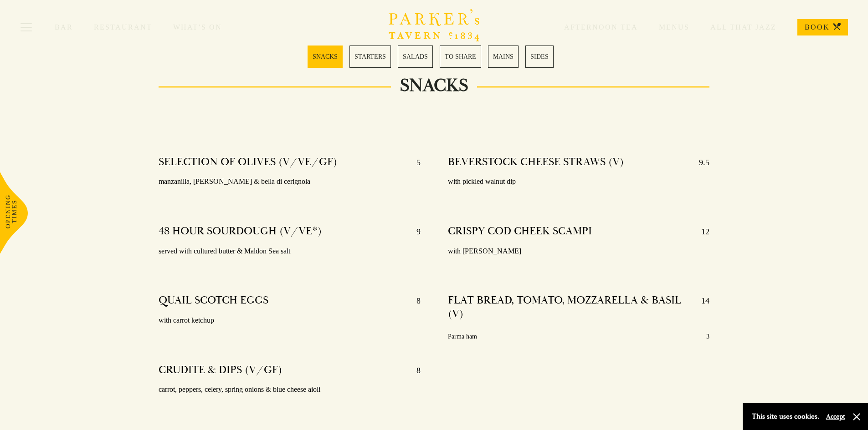 The width and height of the screenshot is (868, 430). Describe the element at coordinates (701, 232) in the screenshot. I see `p: 12` at that location.